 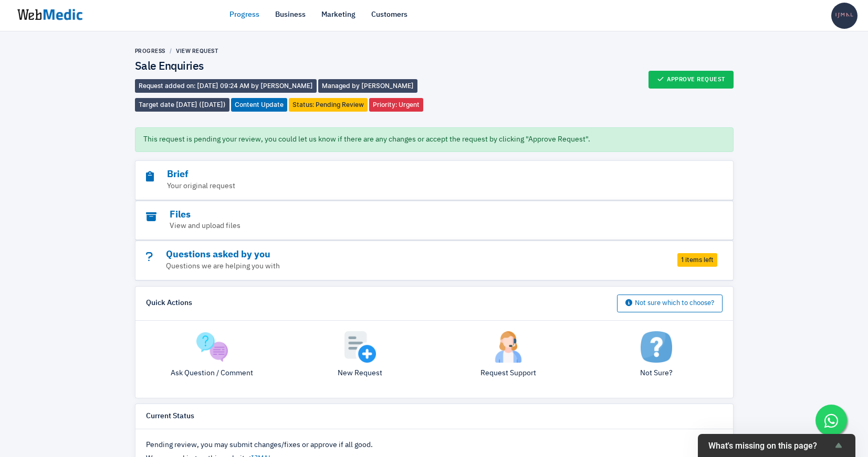 What do you see at coordinates (212, 374) in the screenshot?
I see `p: Ask Question / Comment` at bounding box center [212, 374].